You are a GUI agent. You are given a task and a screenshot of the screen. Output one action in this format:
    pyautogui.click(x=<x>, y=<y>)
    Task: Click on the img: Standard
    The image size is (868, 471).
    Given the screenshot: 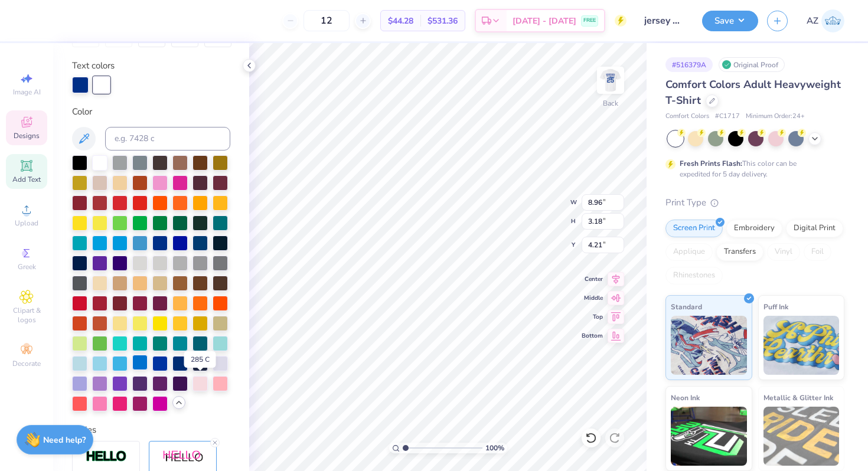 What is the action you would take?
    pyautogui.click(x=708, y=345)
    